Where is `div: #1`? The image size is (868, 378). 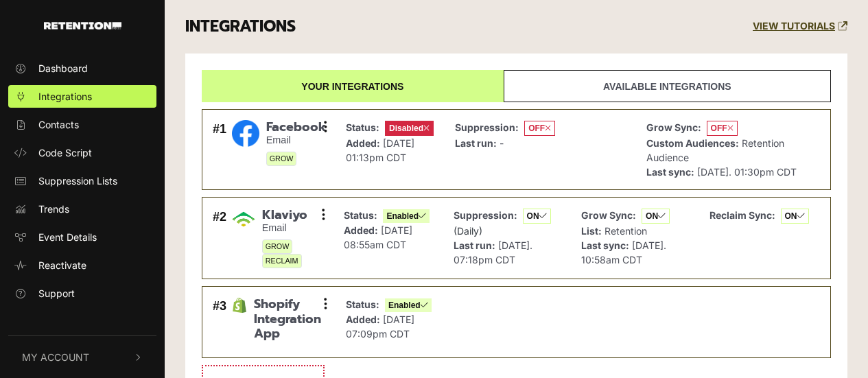
div: #1 is located at coordinates (219, 150).